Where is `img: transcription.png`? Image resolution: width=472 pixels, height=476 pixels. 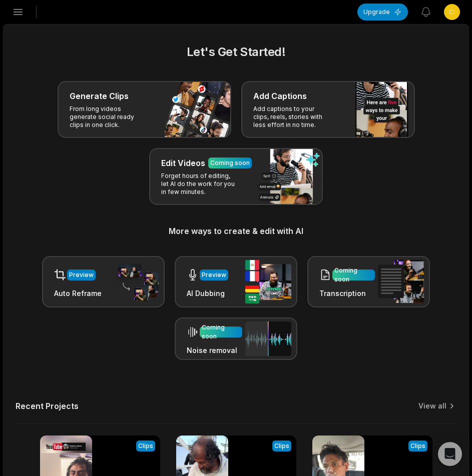 img: transcription.png is located at coordinates (401, 282).